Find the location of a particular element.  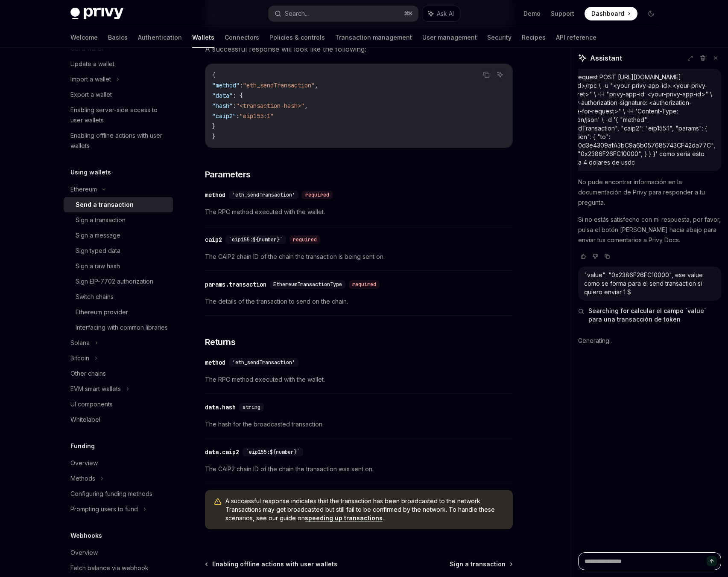

span: Searching for calcular el campo `value` para una transacción de token is located at coordinates (654, 315).